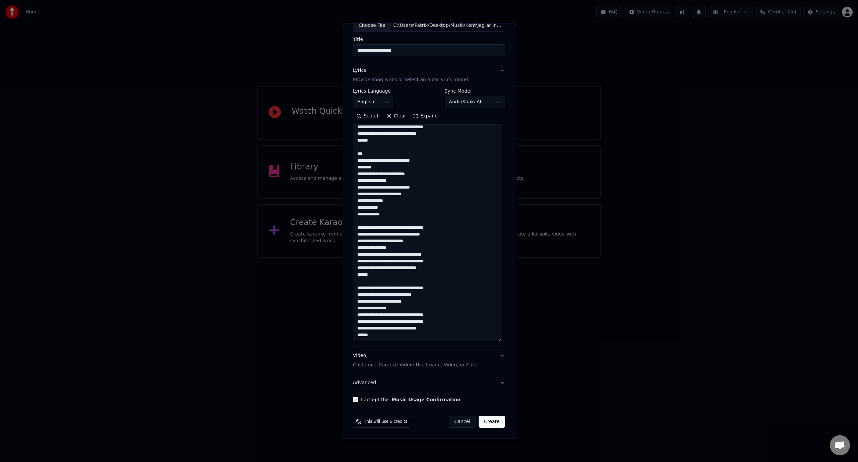  I want to click on button: VideoCustomize Karaoke Video: Use Image, Video, or Color, so click(429, 361).